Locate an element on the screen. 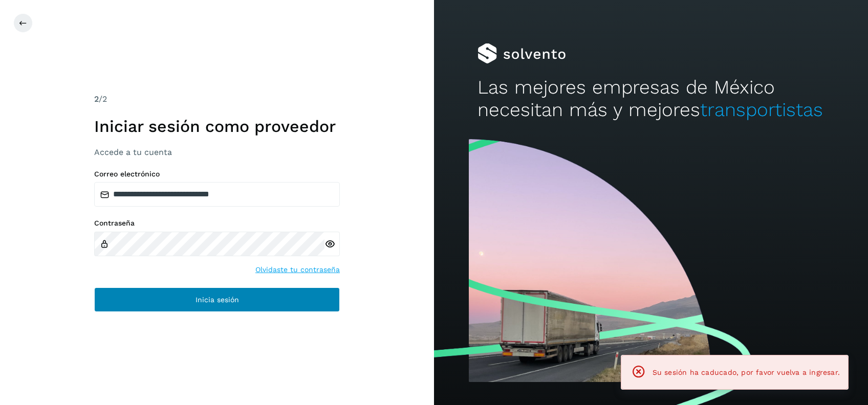  span: Su sesión ha caducado, por favor vuelva a ingresar. is located at coordinates (746, 373).